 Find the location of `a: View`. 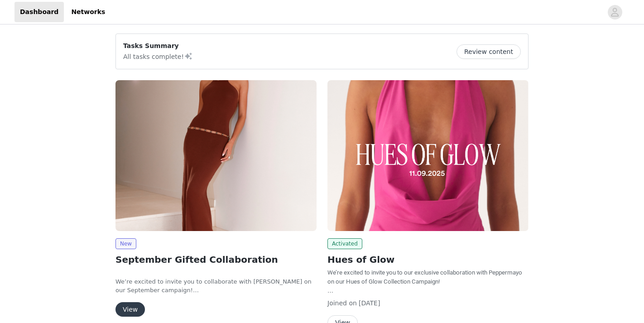

a: View is located at coordinates (130, 309).